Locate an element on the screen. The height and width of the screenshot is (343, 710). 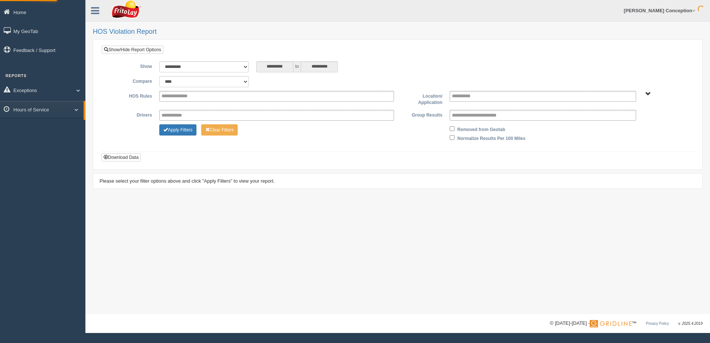
label: Show is located at coordinates (131, 66).